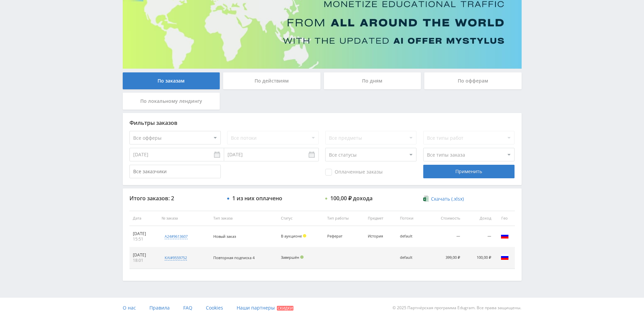  Describe the element at coordinates (380, 218) in the screenshot. I see `th: Предмет` at that location.